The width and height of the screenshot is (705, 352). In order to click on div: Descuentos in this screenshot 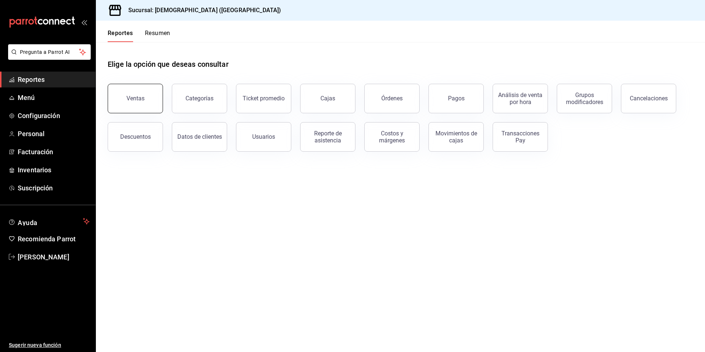, I will do `click(135, 136)`.